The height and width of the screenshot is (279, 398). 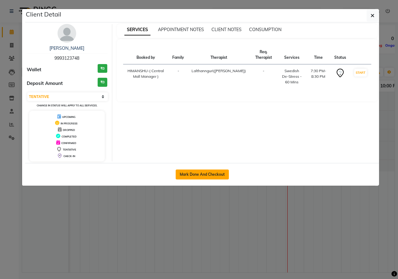 I want to click on span: SERVICES, so click(x=137, y=30).